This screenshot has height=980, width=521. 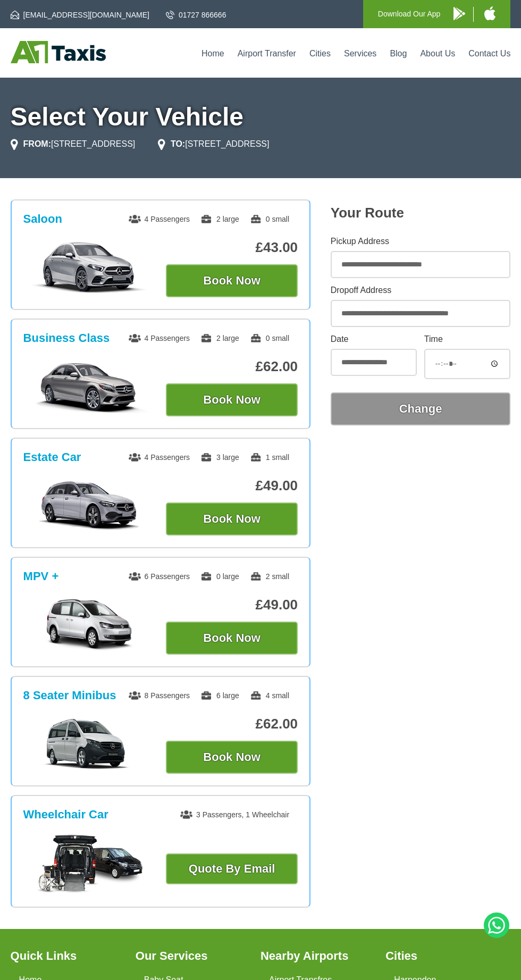 I want to click on label: Time, so click(x=468, y=339).